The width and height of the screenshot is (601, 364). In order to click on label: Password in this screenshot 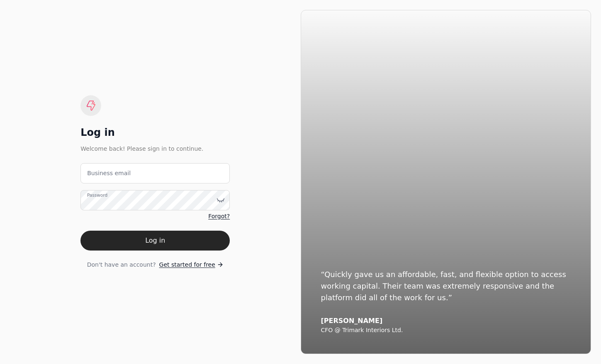, I will do `click(97, 195)`.